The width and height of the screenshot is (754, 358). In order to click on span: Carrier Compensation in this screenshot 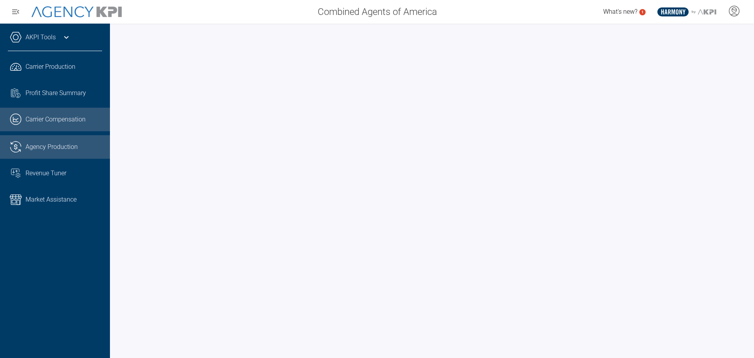, I will do `click(55, 119)`.